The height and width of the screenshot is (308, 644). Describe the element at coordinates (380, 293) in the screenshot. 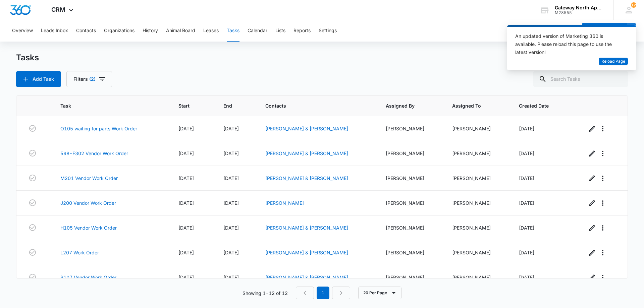

I see `button: 20 Per Page` at that location.